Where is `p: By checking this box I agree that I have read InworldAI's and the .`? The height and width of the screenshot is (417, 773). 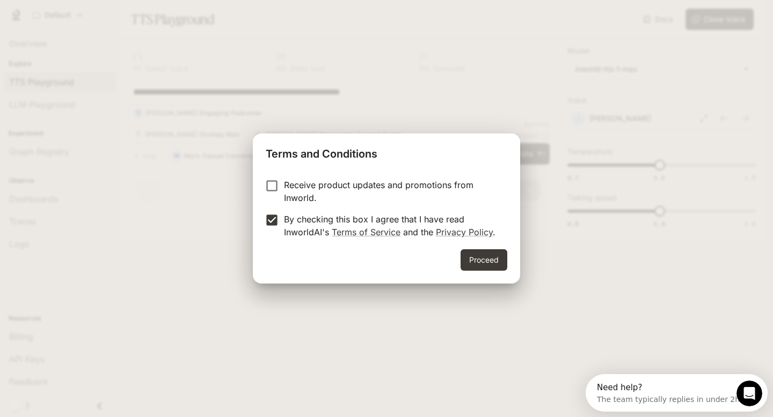
p: By checking this box I agree that I have read InworldAI's and the . is located at coordinates (391, 226).